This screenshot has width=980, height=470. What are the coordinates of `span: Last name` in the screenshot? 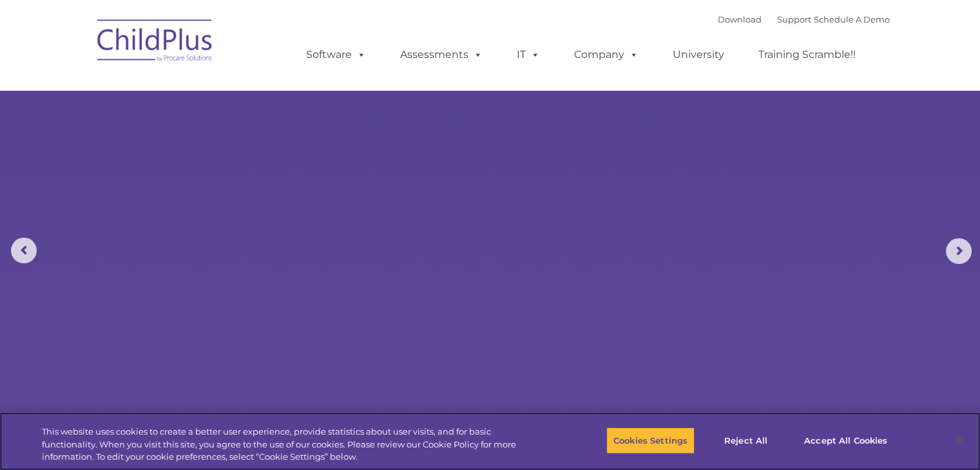 It's located at (198, 89).